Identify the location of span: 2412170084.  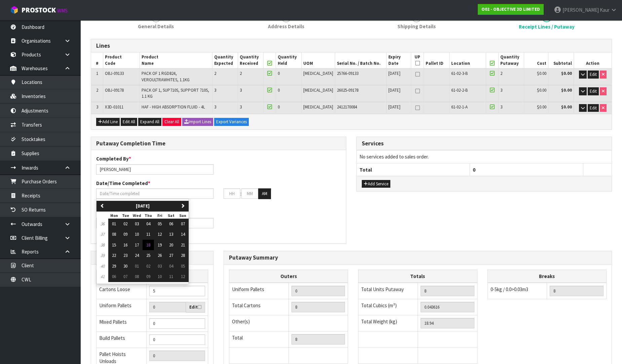
(347, 107).